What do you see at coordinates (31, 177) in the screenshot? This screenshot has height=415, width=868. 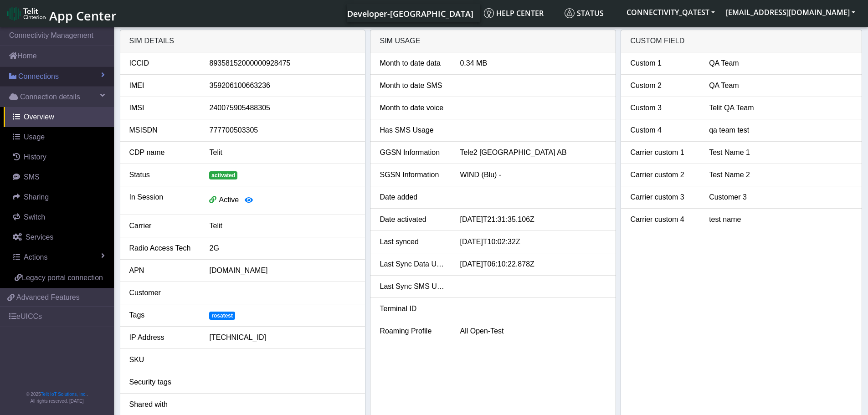 I see `span: SMS` at bounding box center [31, 177].